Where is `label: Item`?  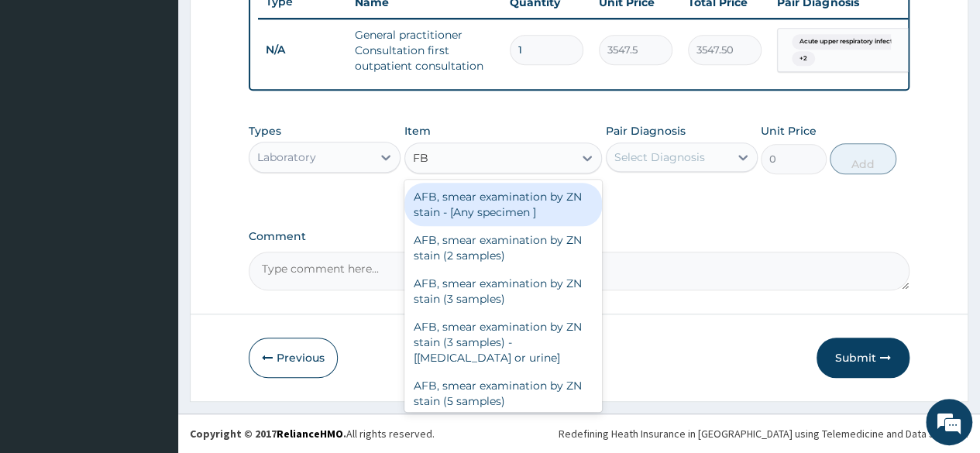
label: Item is located at coordinates (417, 131).